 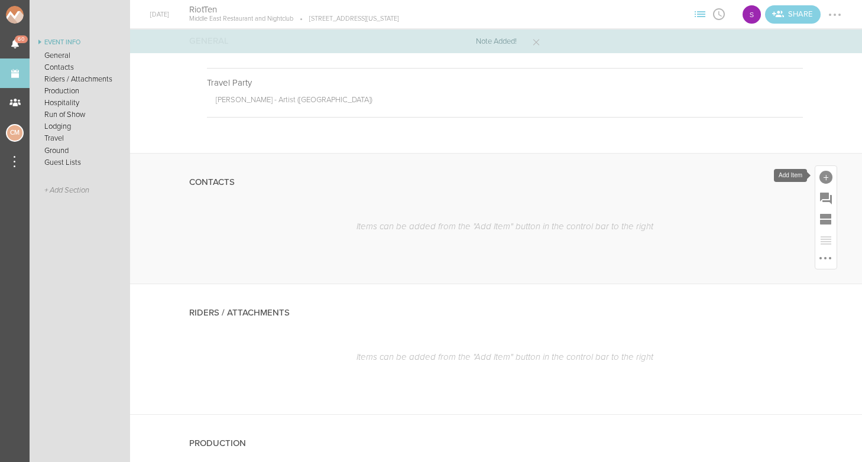 What do you see at coordinates (15, 133) in the screenshot?
I see `div: Charlie McGinley` at bounding box center [15, 133].